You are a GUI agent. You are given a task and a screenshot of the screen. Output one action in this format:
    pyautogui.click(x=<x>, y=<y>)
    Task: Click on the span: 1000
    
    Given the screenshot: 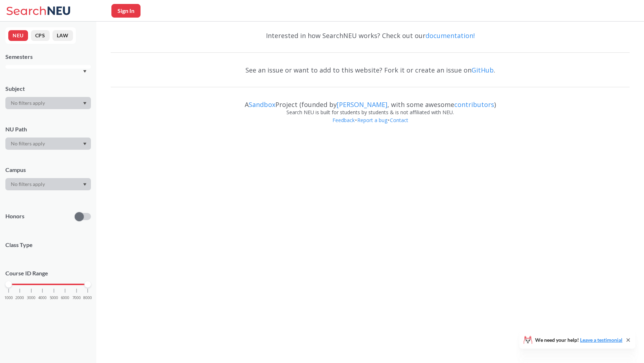 What is the action you would take?
    pyautogui.click(x=8, y=298)
    